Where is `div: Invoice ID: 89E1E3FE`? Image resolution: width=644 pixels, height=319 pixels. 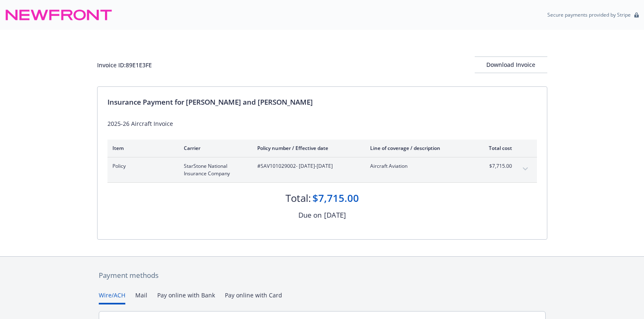
div: Invoice ID: 89E1E3FE is located at coordinates (124, 65).